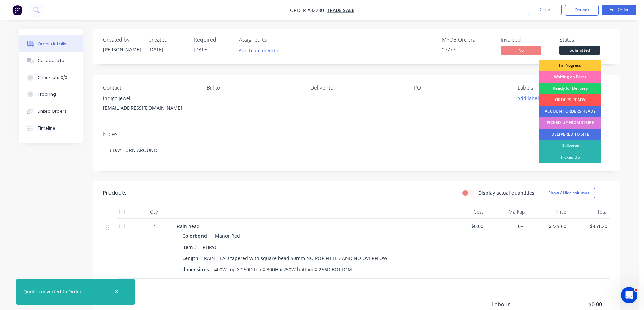  Describe the element at coordinates (51, 111) in the screenshot. I see `button: Linked Orders` at that location.